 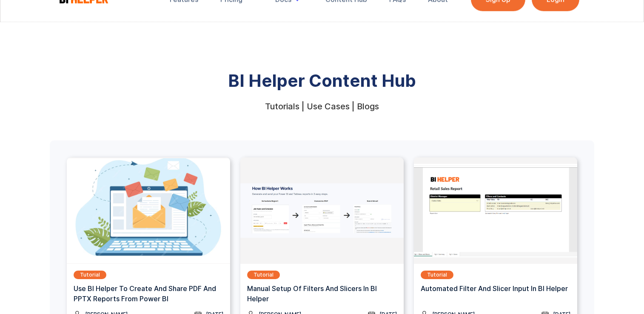 I want to click on div: Tutorials | Use Cases | Blogs, so click(x=322, y=106).